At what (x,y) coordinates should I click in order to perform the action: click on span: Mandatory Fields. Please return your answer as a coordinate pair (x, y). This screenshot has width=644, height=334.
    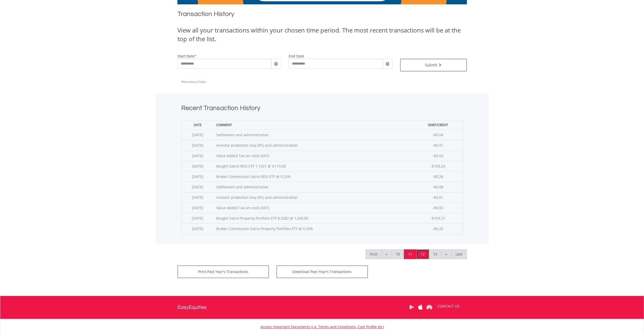
    Looking at the image, I should click on (193, 81).